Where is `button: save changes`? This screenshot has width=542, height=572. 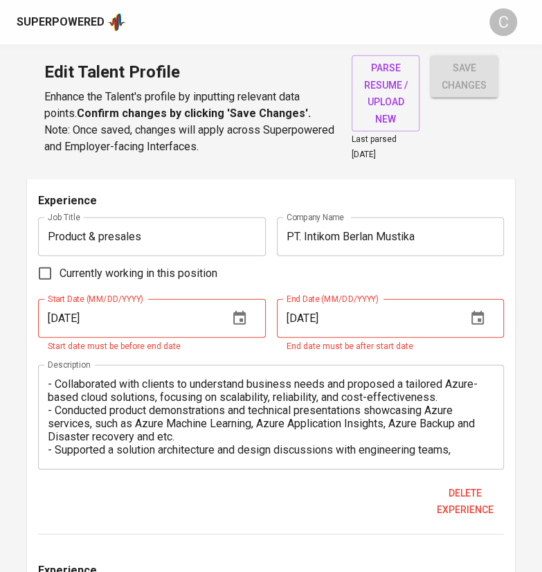 button: save changes is located at coordinates (464, 76).